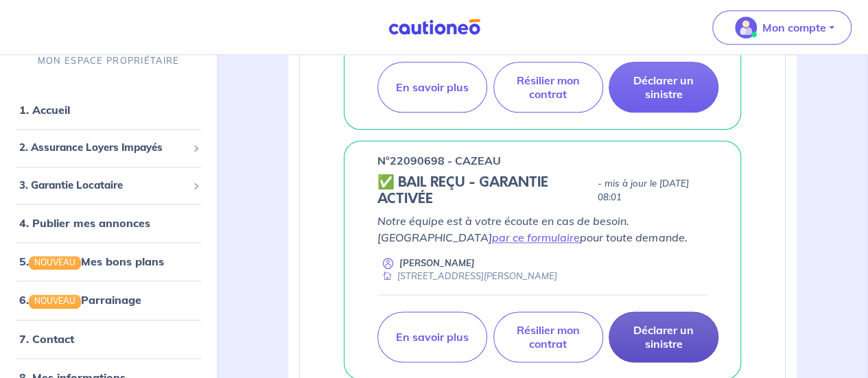  I want to click on div: 5.NOUVEAUMes bons plans, so click(108, 262).